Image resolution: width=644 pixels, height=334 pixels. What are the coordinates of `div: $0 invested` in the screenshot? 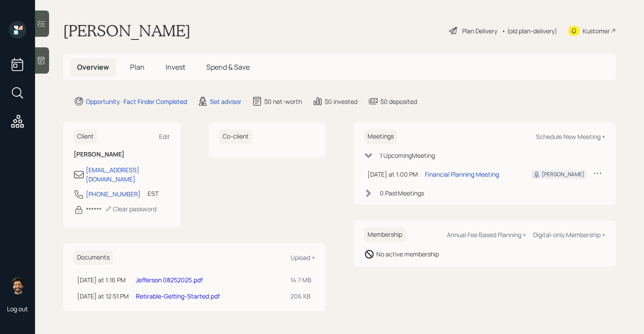 It's located at (341, 101).